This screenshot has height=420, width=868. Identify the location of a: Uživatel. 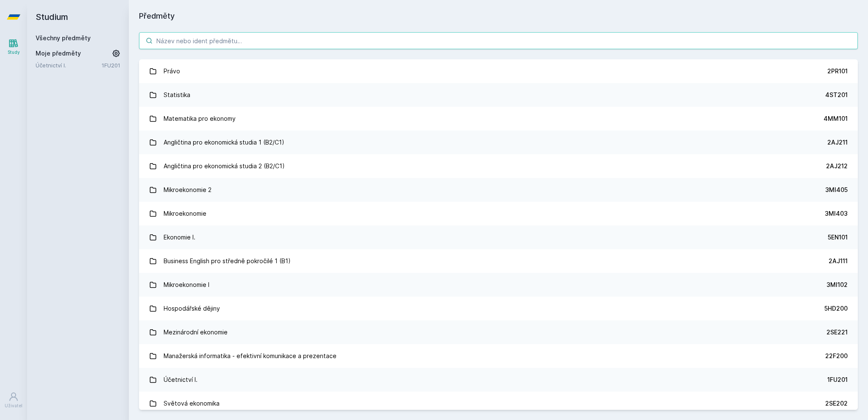
(13, 400).